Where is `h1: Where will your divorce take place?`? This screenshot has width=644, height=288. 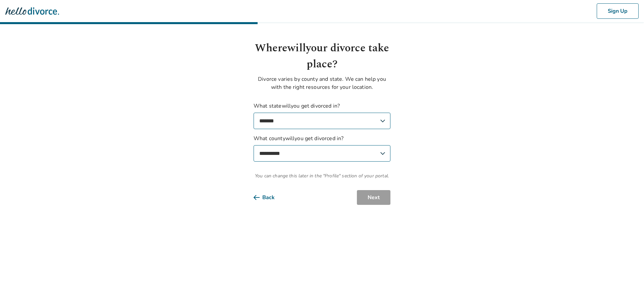
h1: Where will your divorce take place? is located at coordinates (322, 56).